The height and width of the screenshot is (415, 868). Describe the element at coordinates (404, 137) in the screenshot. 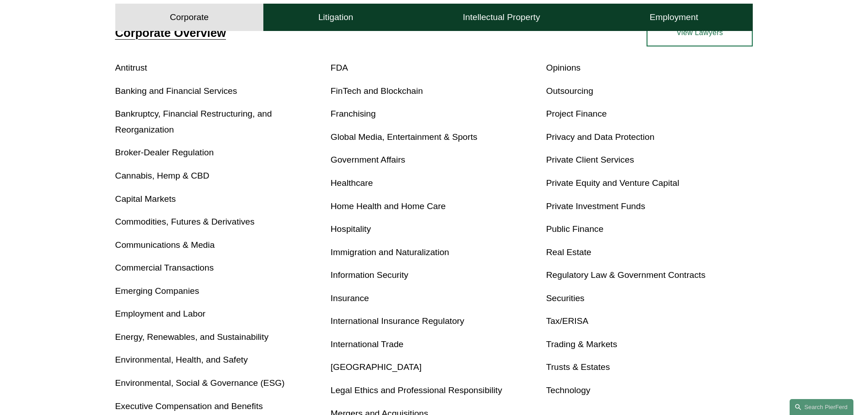

I see `a: Global Media, Entertainment & Sports` at that location.